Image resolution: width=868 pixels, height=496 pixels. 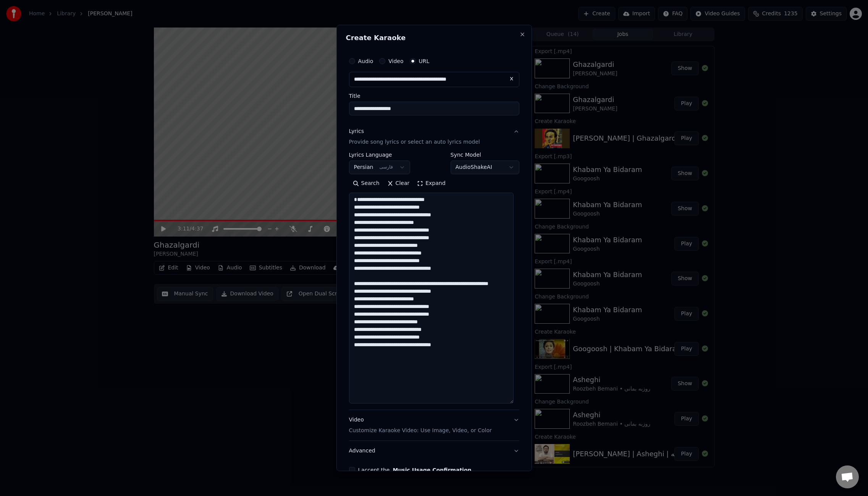 What do you see at coordinates (434, 281) in the screenshot?
I see `div: LyricsProvide song lyrics or select an auto lyrics model` at bounding box center [434, 281].